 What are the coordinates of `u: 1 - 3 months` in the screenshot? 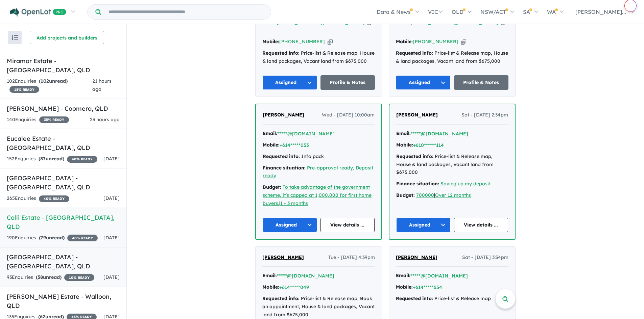 It's located at (294, 203).